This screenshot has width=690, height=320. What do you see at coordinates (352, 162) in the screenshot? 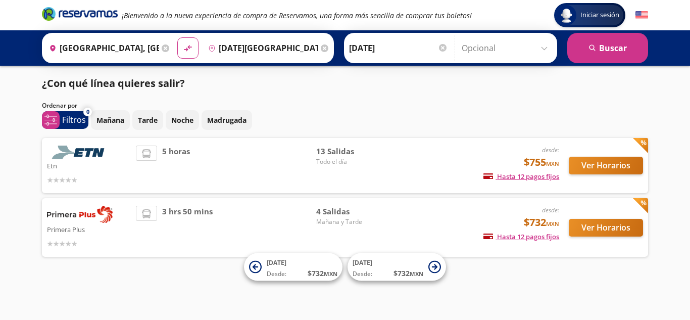
I see `span: Todo el día` at bounding box center [352, 162].